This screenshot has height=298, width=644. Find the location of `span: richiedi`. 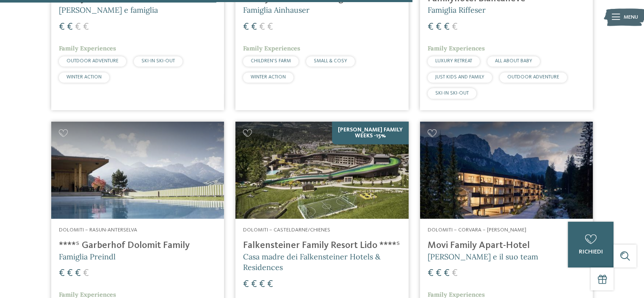

span: richiedi is located at coordinates (590, 252).